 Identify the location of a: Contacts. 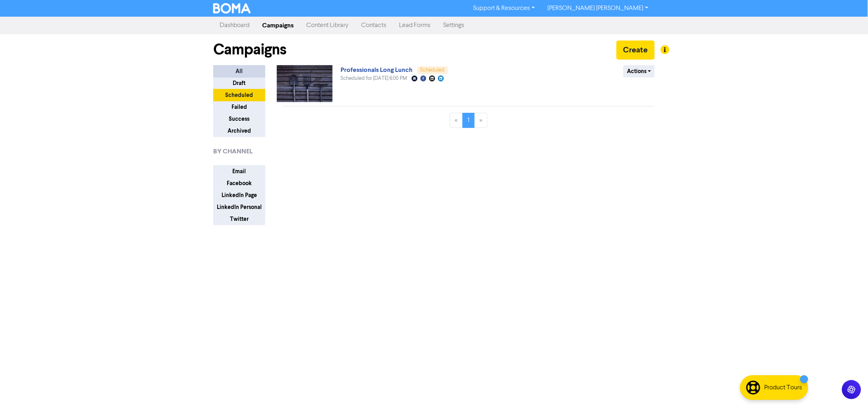
(373, 26).